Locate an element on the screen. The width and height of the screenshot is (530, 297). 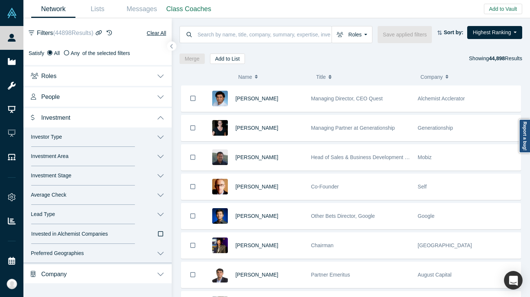
button: Add to List is located at coordinates (227, 59).